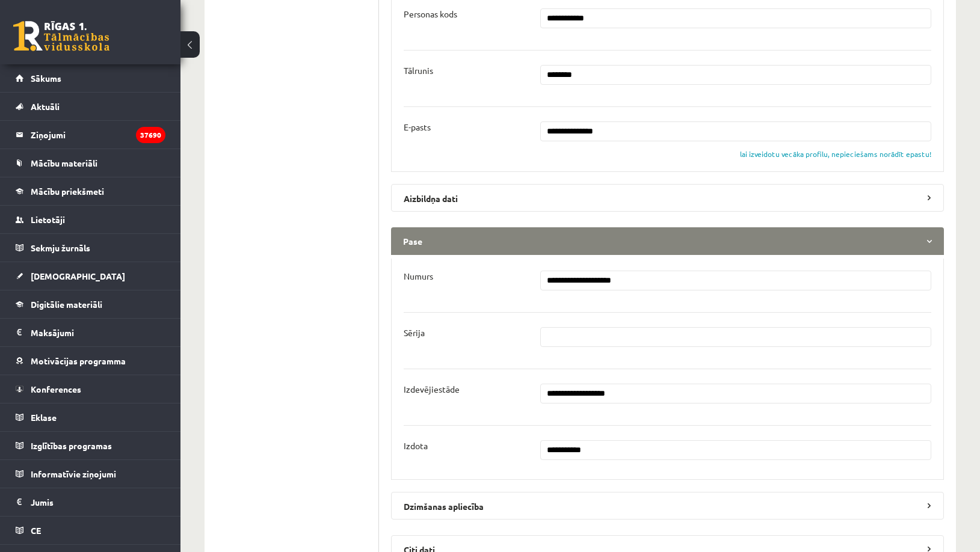 Image resolution: width=980 pixels, height=552 pixels. Describe the element at coordinates (90, 163) in the screenshot. I see `a: Mācību materiāli` at that location.